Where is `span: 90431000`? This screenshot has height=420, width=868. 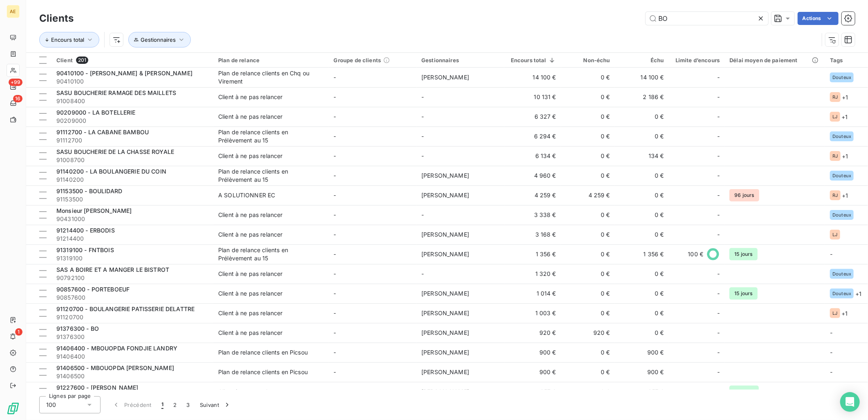
span: 90431000 is located at coordinates (133, 219).